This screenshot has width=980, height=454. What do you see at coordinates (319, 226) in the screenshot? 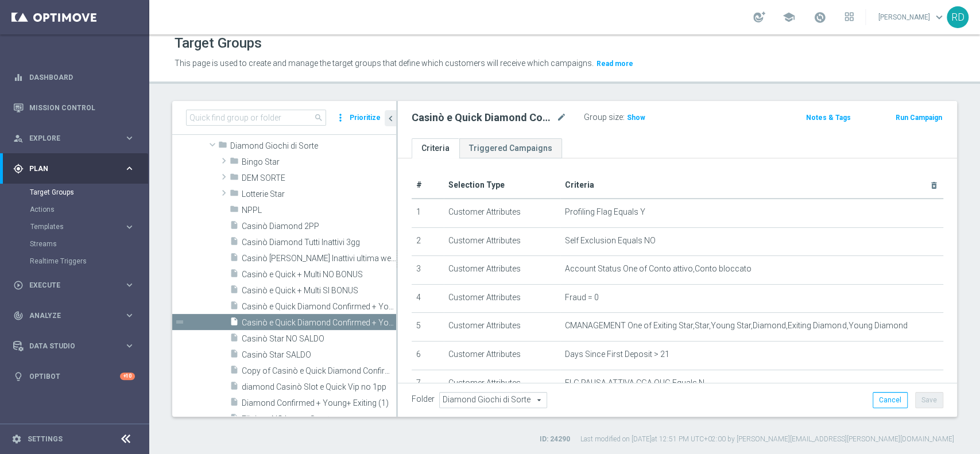
I see `span: Casin&#xF2; Diamond 2PP` at bounding box center [319, 226].